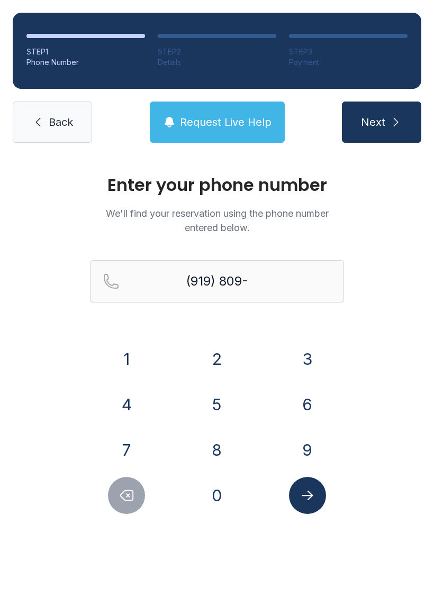  I want to click on p: We'll find your reservation using the phone number entered below., so click(217, 221).